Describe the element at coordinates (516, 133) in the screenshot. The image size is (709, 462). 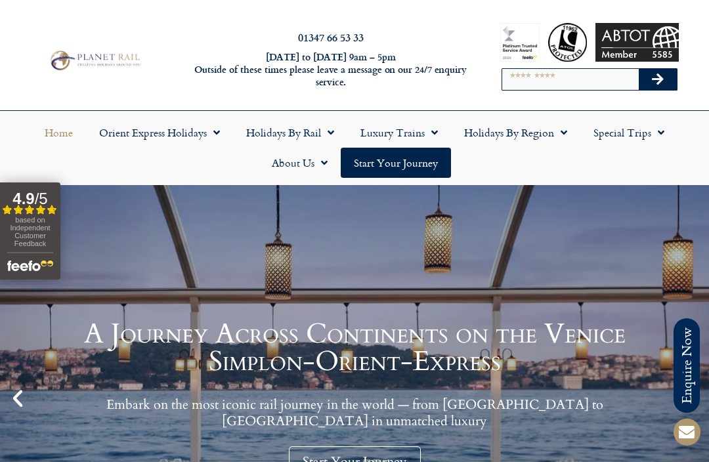
I see `a: Holidays by Region` at that location.